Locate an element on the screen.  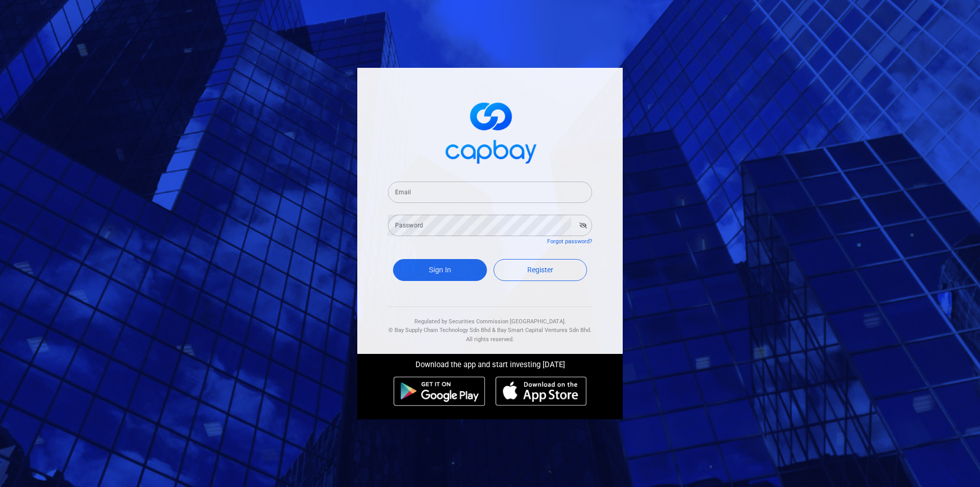
span: Register is located at coordinates (540, 270).